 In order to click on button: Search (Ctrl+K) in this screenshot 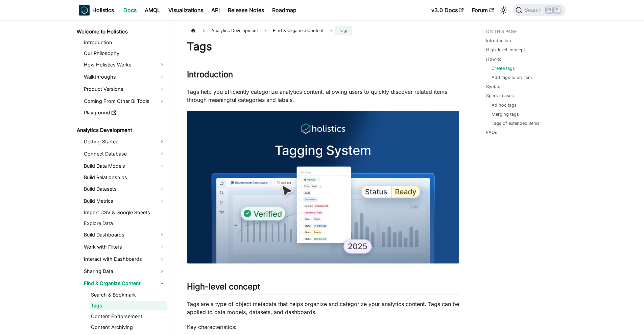, I will do `click(539, 10)`.